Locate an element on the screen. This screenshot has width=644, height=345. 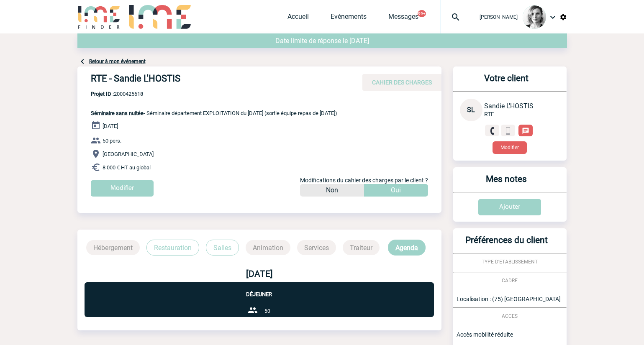
img: portable.png is located at coordinates (508, 131).